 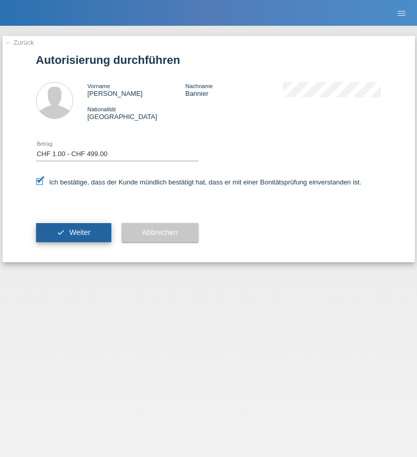 I want to click on span: Vorname, so click(x=99, y=86).